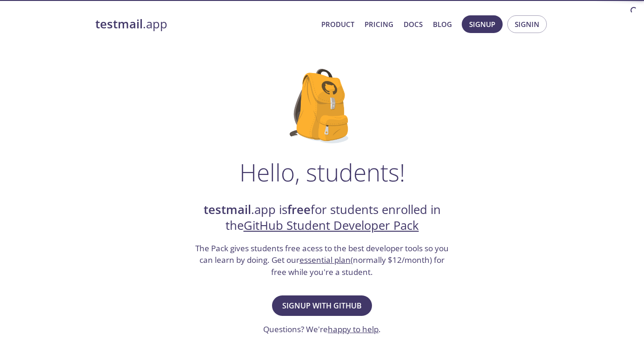 The height and width of the screenshot is (348, 644). Describe the element at coordinates (338, 24) in the screenshot. I see `a: Product` at that location.